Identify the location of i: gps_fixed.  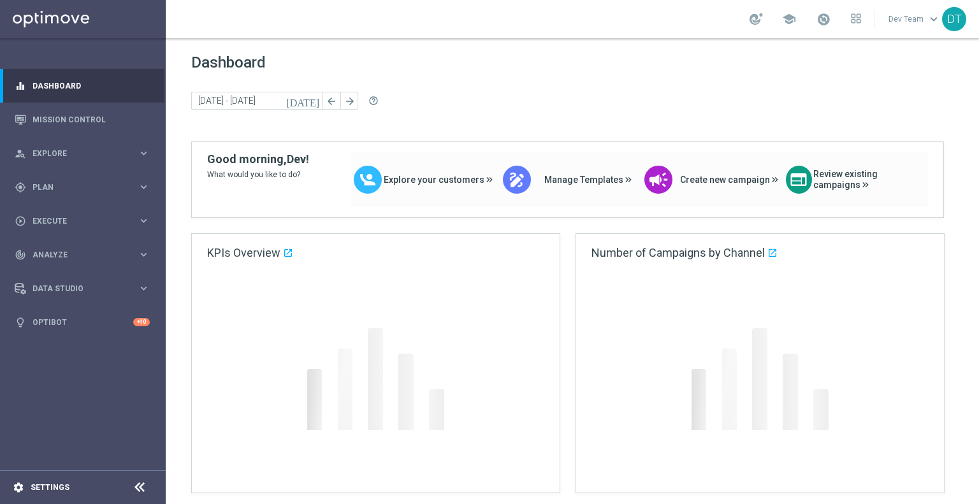
(20, 187).